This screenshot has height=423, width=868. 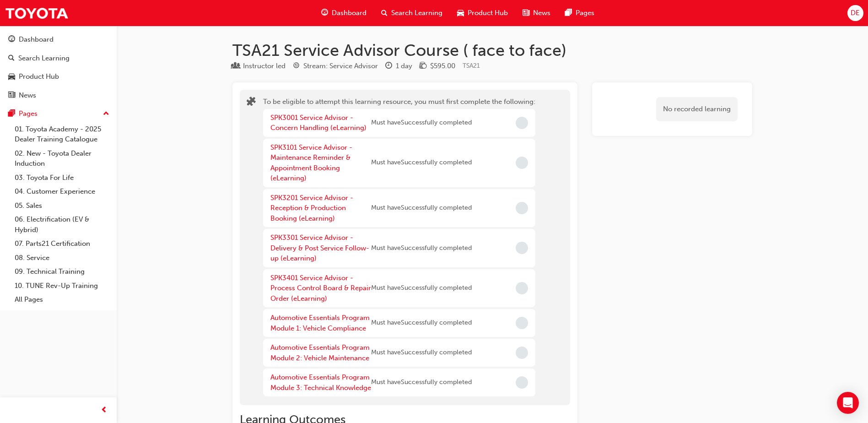 What do you see at coordinates (442, 66) in the screenshot?
I see `div: $595.00` at bounding box center [442, 66].